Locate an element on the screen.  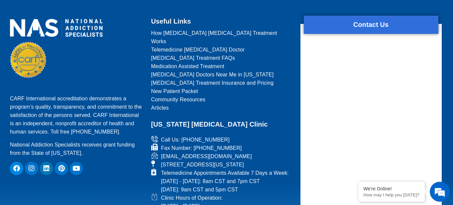
a: Community Resources is located at coordinates (221, 99).